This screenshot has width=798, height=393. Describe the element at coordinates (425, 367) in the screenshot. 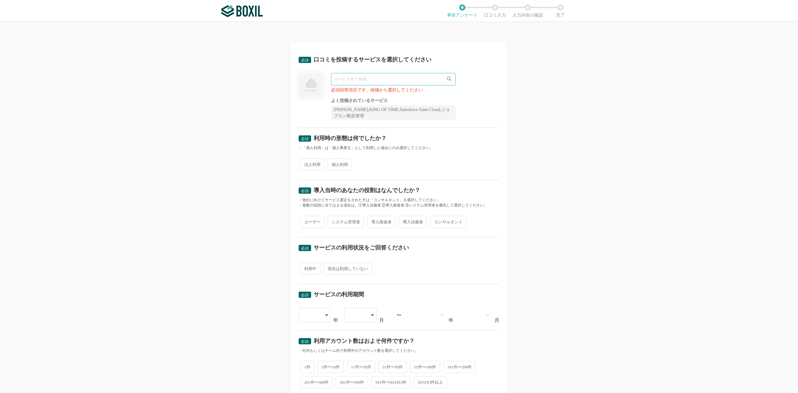

I see `span: 51件〜100件` at that location.